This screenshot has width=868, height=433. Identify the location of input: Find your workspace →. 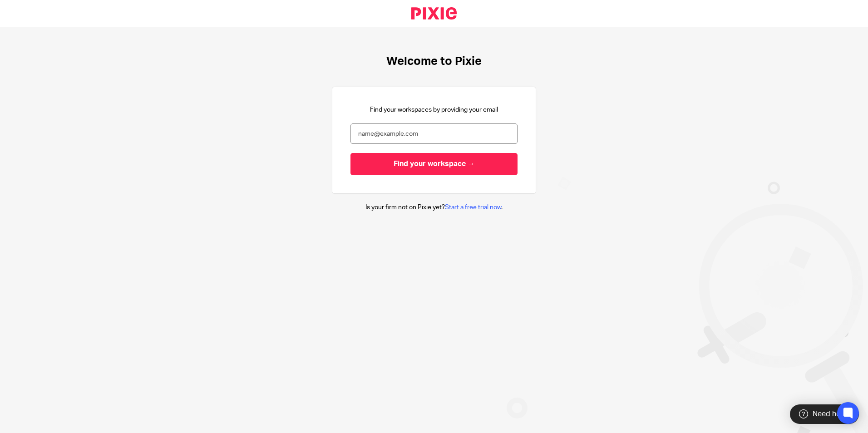
(434, 164).